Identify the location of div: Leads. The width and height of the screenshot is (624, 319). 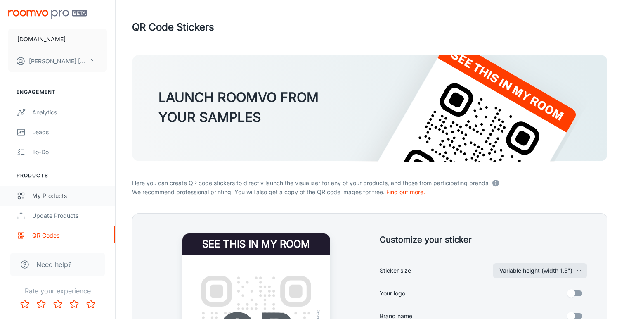
(69, 132).